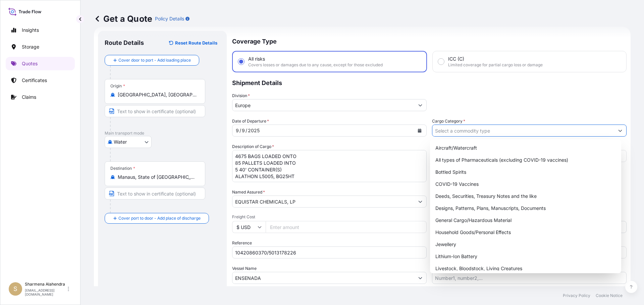 The image size is (644, 305). I want to click on p: Cookie Notice, so click(609, 296).